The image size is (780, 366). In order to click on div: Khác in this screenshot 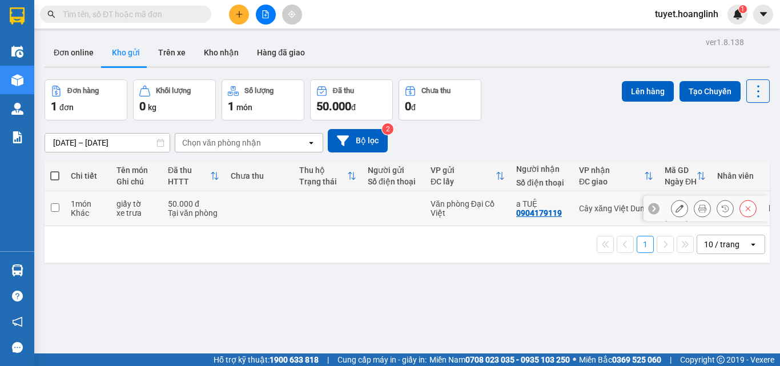, I will do `click(88, 213)`.